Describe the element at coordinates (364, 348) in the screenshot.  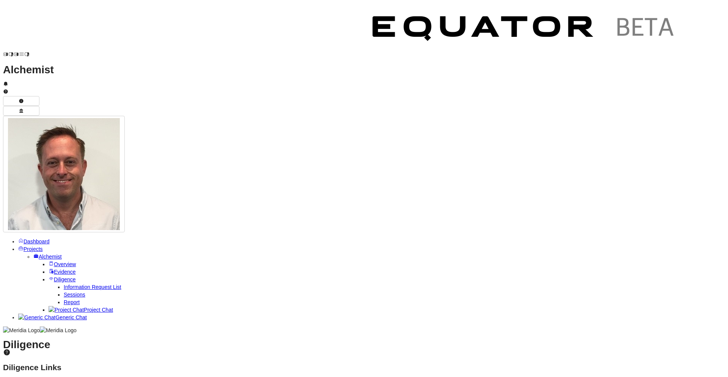
I see `h1: Diligence` at that location.